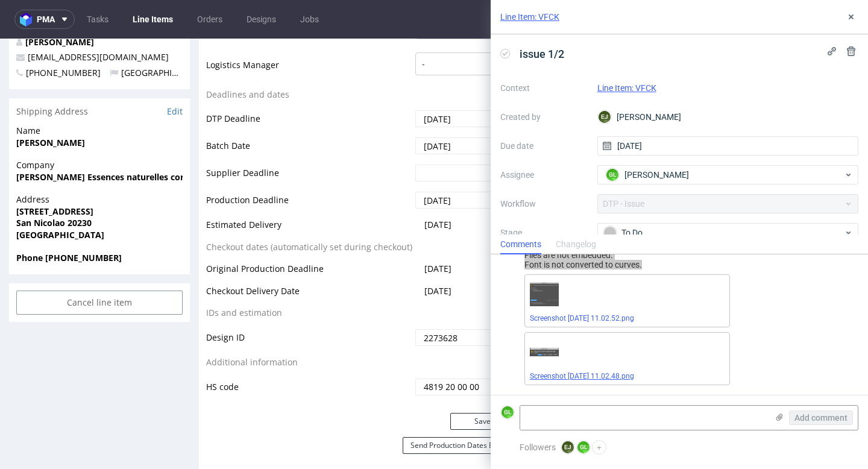 This screenshot has height=469, width=868. Describe the element at coordinates (537, 447) in the screenshot. I see `span: Followers` at that location.